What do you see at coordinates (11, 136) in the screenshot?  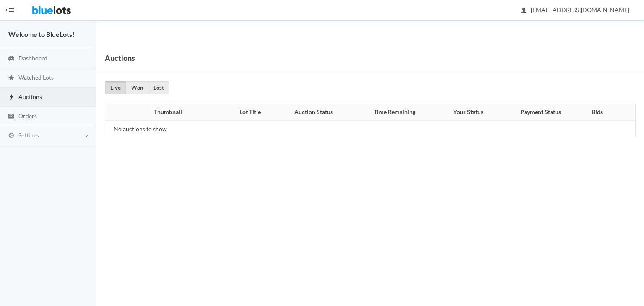 I see `ion-icon: cog` at bounding box center [11, 136].